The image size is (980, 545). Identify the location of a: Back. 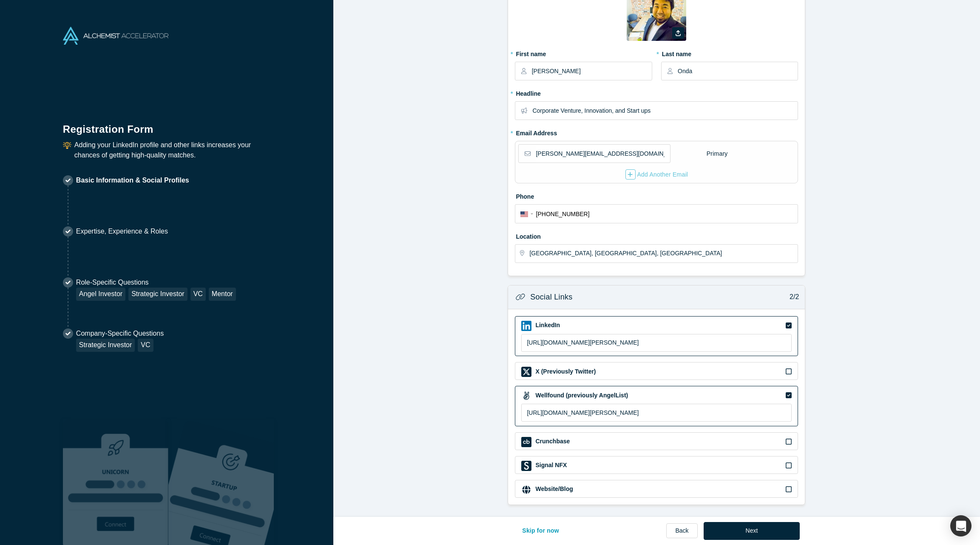
(682, 531).